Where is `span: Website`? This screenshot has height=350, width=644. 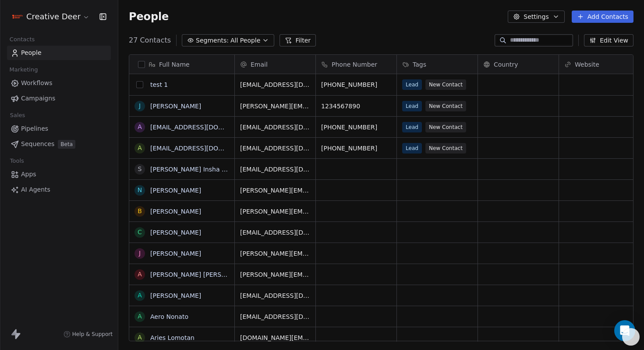
span: Website is located at coordinates (587, 65).